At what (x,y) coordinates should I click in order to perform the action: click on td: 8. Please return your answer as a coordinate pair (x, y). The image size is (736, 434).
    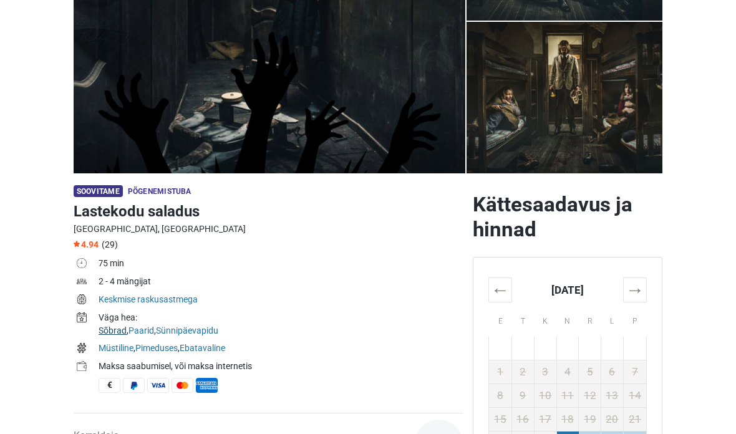
    Looking at the image, I should click on (500, 396).